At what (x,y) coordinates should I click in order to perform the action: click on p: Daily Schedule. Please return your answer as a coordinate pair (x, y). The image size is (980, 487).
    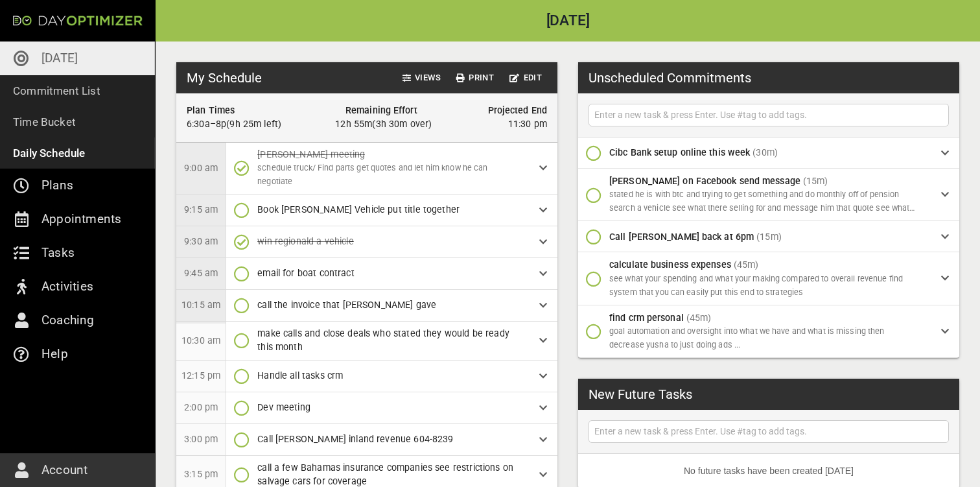
    Looking at the image, I should click on (49, 153).